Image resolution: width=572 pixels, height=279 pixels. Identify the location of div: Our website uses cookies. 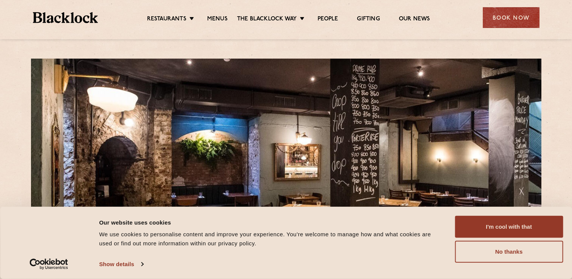
(268, 222).